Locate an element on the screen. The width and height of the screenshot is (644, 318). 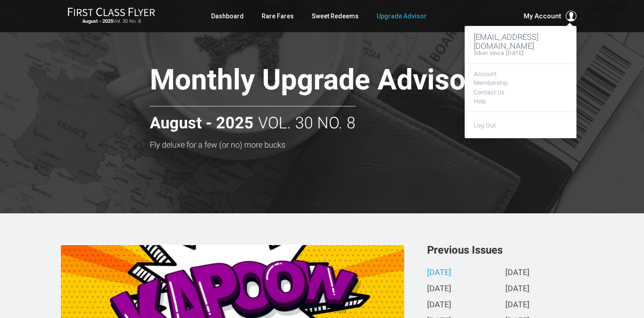
img: First Class Flyer is located at coordinates (111, 12).